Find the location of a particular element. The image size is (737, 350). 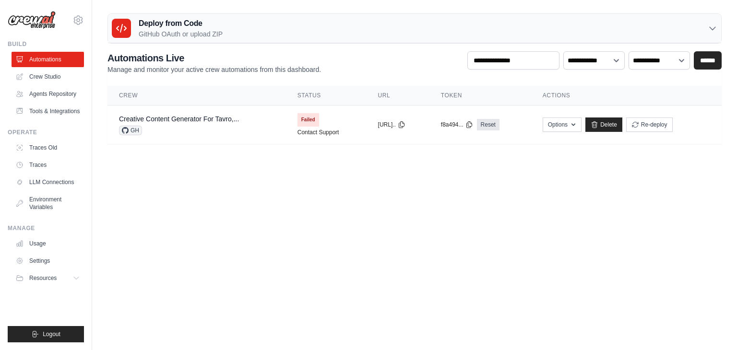

div: Operate is located at coordinates (46, 132).